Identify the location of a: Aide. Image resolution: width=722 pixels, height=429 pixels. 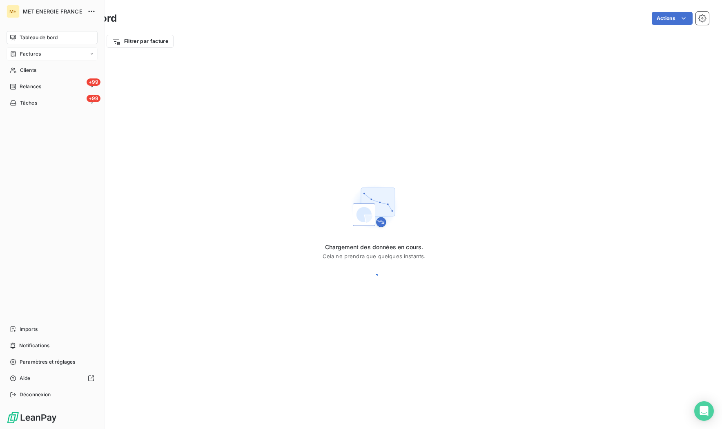
(52, 378).